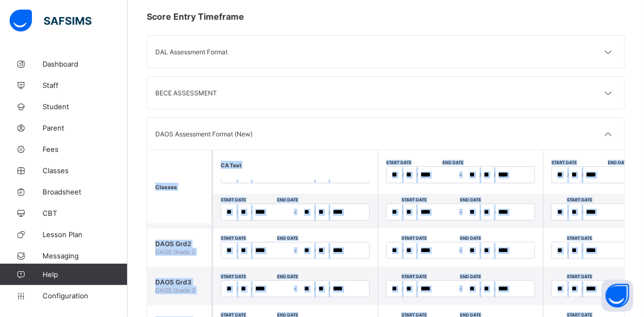 Image resolution: width=644 pixels, height=317 pixels. What do you see at coordinates (51, 21) in the screenshot?
I see `img: safsims` at bounding box center [51, 21].